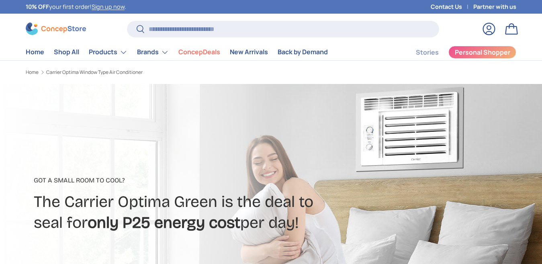  Describe the element at coordinates (199, 52) in the screenshot. I see `a: ConcepDeals` at that location.